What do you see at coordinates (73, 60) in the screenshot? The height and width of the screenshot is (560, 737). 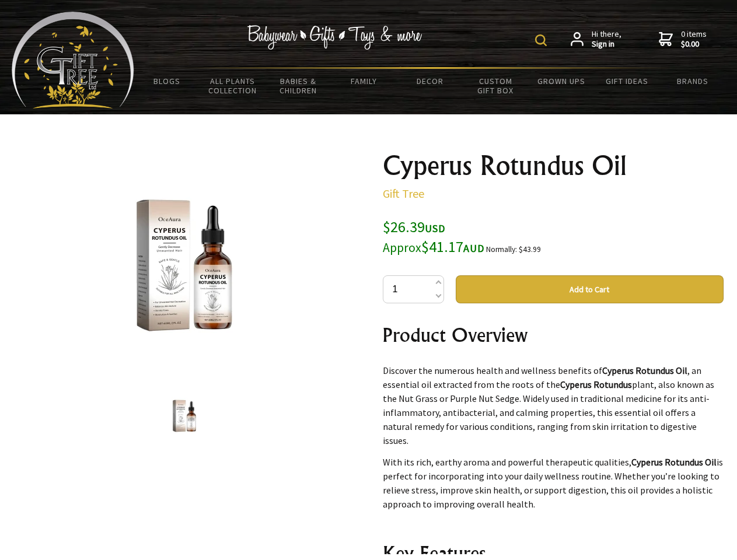 I see `img: Babyware - Gifts - Toys and more...` at bounding box center [73, 60].